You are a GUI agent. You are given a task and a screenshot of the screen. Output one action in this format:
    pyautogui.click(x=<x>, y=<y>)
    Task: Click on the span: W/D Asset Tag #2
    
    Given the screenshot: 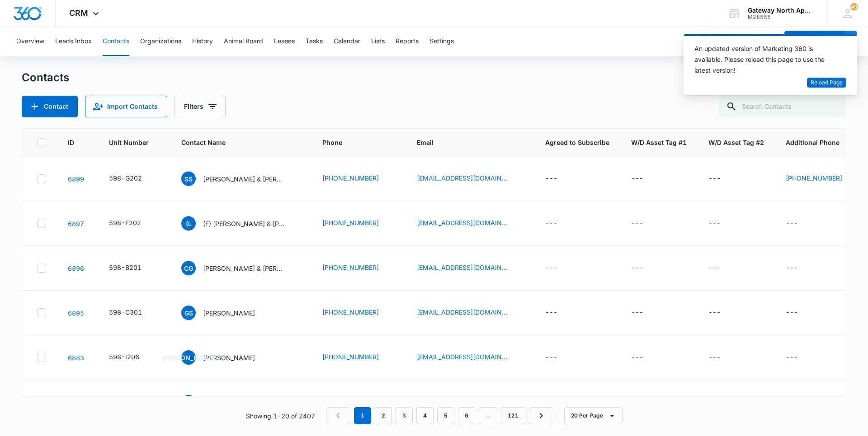 What is the action you would take?
    pyautogui.click(x=736, y=142)
    